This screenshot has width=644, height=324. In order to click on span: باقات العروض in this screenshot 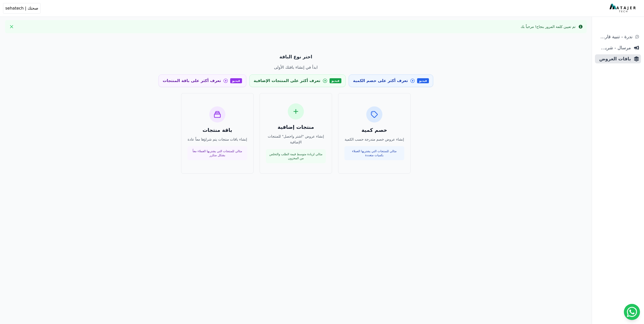, I will do `click(614, 59)`.